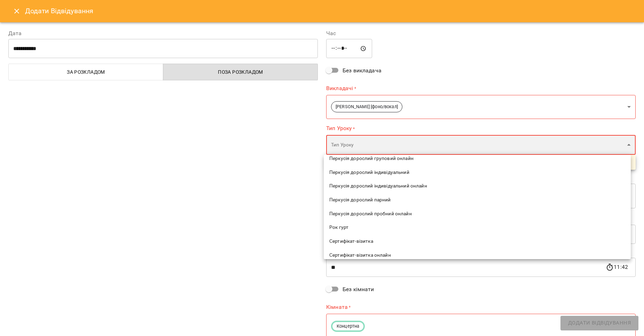 The height and width of the screenshot is (336, 644). Describe the element at coordinates (477, 214) in the screenshot. I see `span: Перкусія дорослий пробний онлайн` at that location.